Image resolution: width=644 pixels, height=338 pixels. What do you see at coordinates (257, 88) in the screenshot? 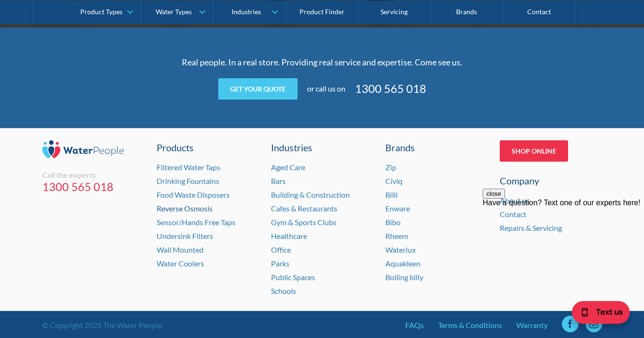
I see `a: Get your quote` at bounding box center [257, 88].